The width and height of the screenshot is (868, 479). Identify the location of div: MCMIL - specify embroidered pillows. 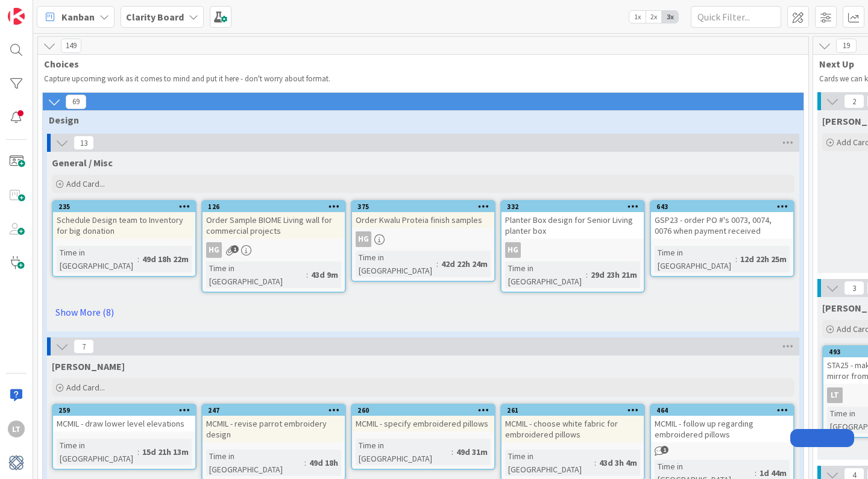
(423, 424).